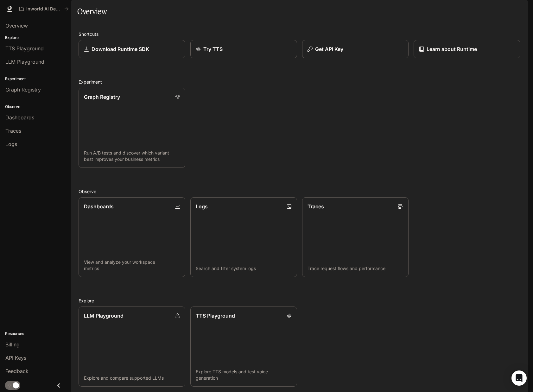 Image resolution: width=533 pixels, height=392 pixels. What do you see at coordinates (299, 191) in the screenshot?
I see `h2: Observe` at bounding box center [299, 191].